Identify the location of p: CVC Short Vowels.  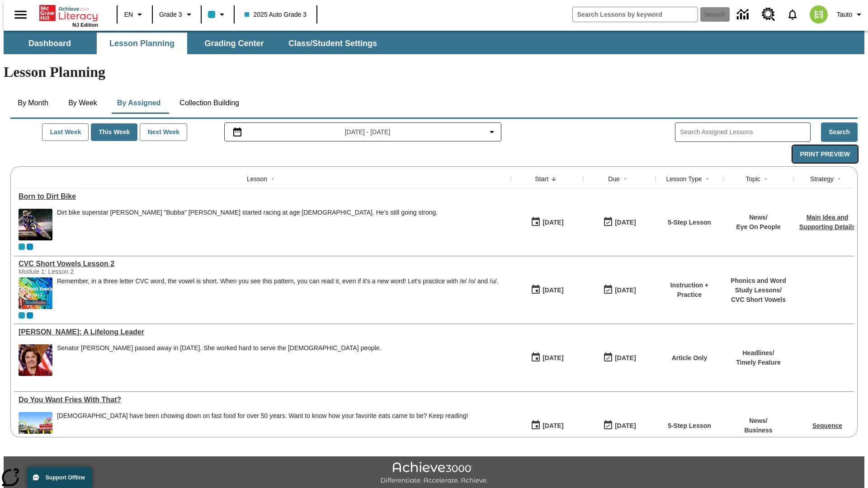
(758, 299).